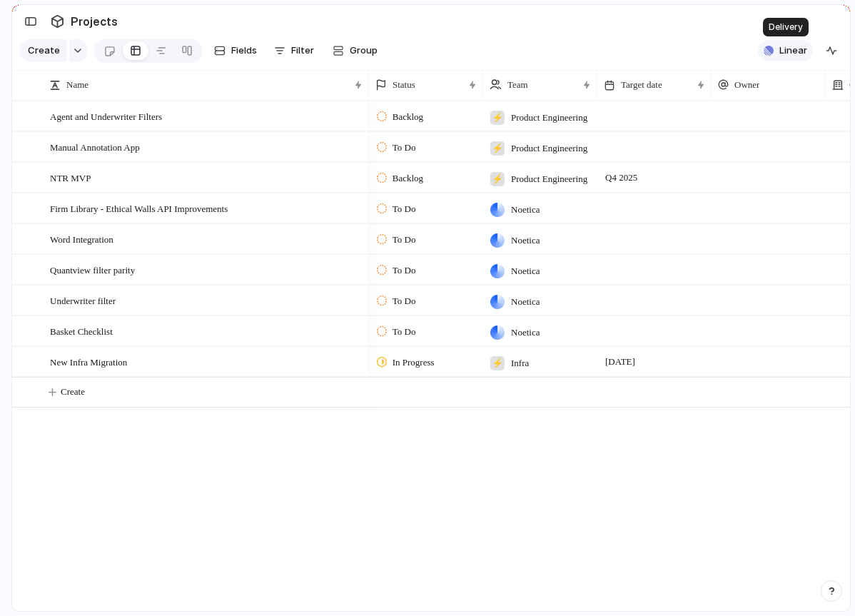 This screenshot has width=855, height=616. I want to click on div: Delivery, so click(786, 27).